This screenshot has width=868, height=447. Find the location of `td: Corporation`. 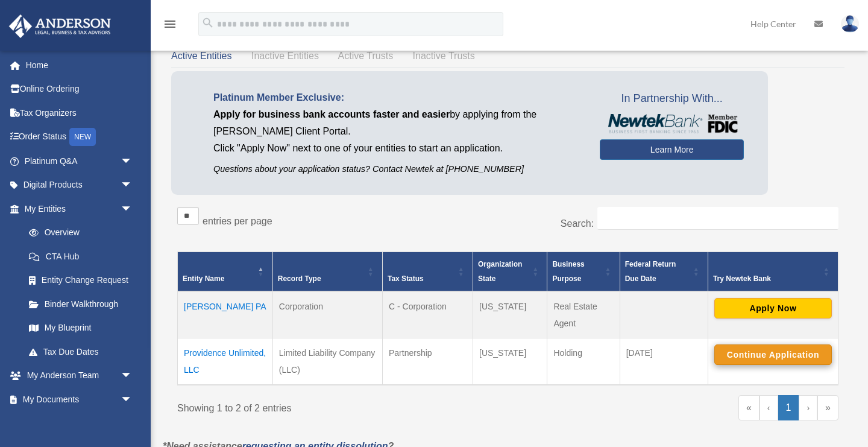

td: Corporation is located at coordinates (328, 315).